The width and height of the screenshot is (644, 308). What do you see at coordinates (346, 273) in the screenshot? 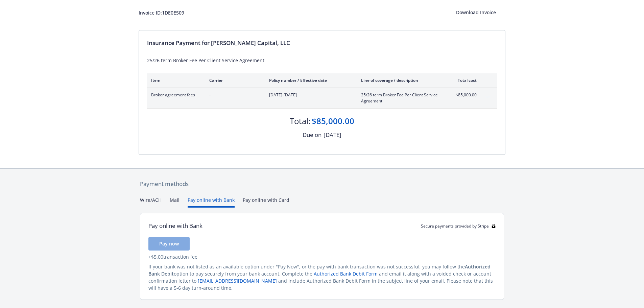
I see `a: Authorized Bank Debit Form` at bounding box center [346, 273].